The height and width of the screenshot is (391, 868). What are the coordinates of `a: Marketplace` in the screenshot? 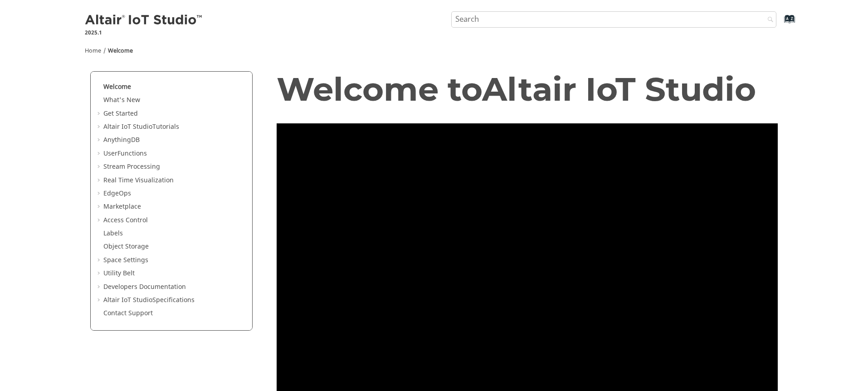 It's located at (122, 206).